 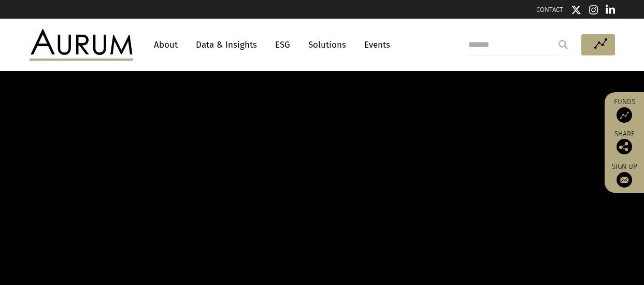 I want to click on img: Twitter icon, so click(x=576, y=10).